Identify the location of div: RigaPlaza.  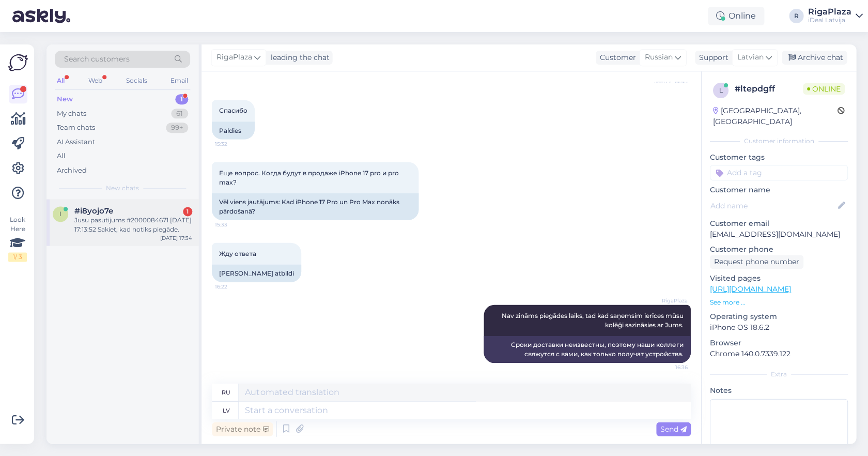
(829, 12).